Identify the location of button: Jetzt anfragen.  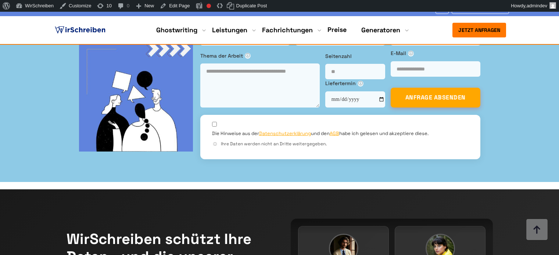
(479, 30).